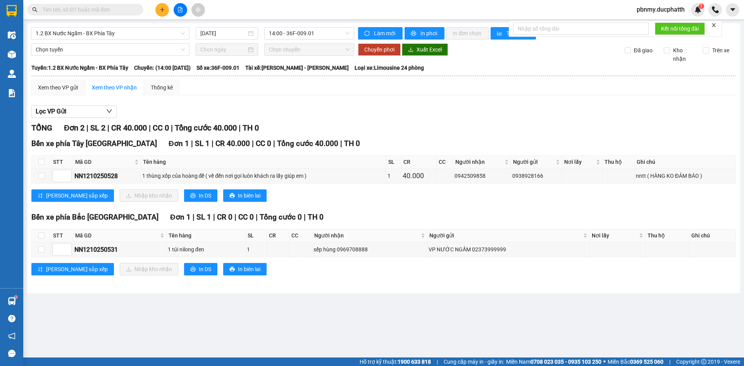  Describe the element at coordinates (566, 362) in the screenshot. I see `strong: 0708 023 035 - 0935 103 250` at that location.